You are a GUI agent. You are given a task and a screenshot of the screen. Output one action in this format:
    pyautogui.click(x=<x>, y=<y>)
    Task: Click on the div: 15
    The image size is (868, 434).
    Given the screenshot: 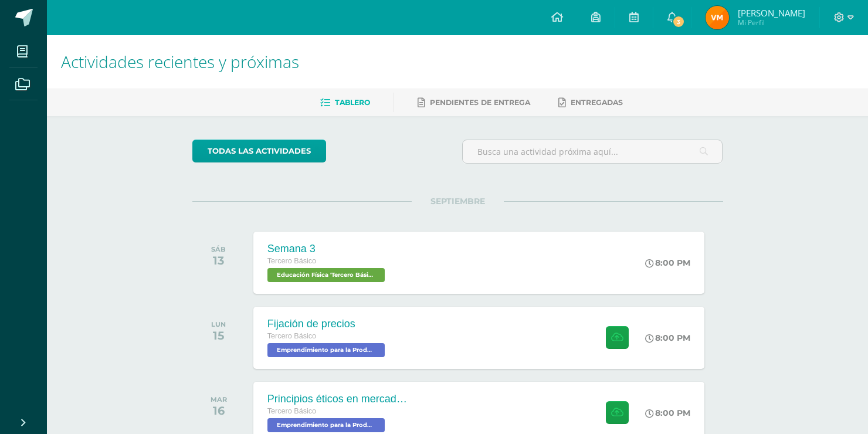 What is the action you would take?
    pyautogui.click(x=218, y=335)
    